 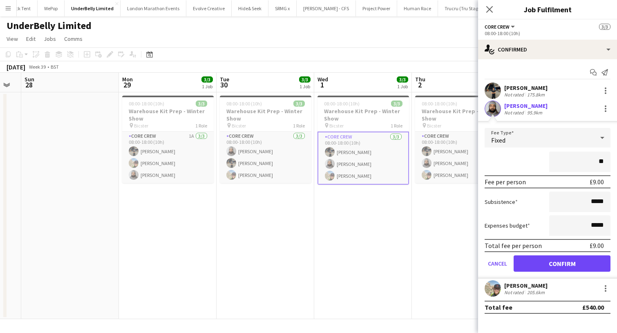 What do you see at coordinates (168, 139) in the screenshot?
I see `app-job-card: 08:00-18:00 (10h)3/3Warehouse Kit Prep - Winter Show Bicster1 RoleCore Crew1A3/308:00-18:00 (10h)...` at bounding box center [168, 139].